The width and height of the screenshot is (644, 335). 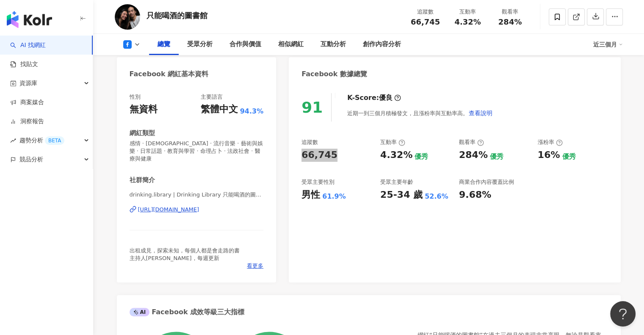 I want to click on div: 創作內容分析, so click(x=382, y=44).